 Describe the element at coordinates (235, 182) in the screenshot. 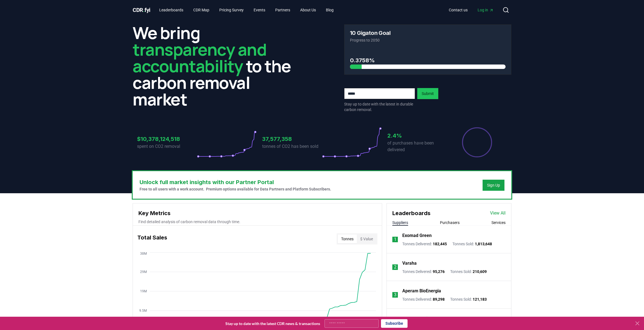

I see `h3: Unlock full market insights with our Partner Portal` at that location.